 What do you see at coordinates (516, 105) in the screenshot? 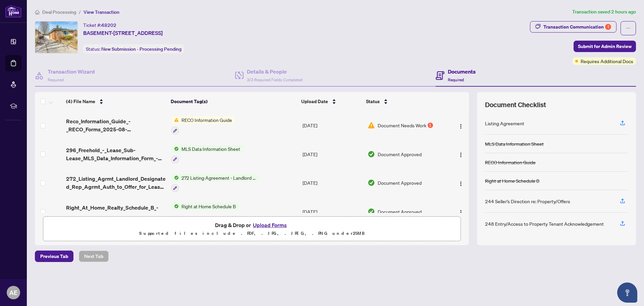
I see `span: Document Checklist` at bounding box center [516, 105].